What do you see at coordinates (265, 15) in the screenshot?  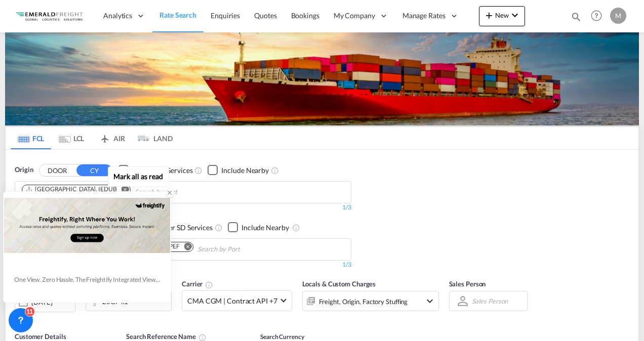 I see `span: Quotes` at bounding box center [265, 15].